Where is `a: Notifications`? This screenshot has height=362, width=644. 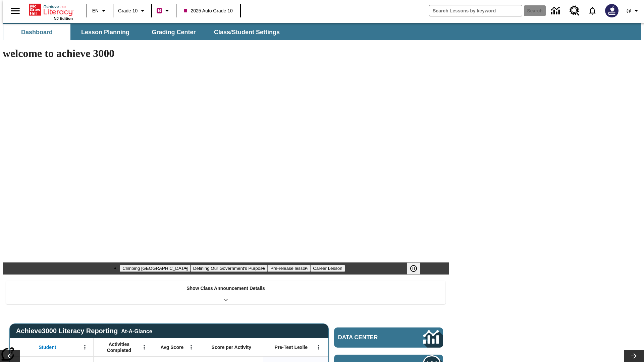 a: Notifications is located at coordinates (593, 11).